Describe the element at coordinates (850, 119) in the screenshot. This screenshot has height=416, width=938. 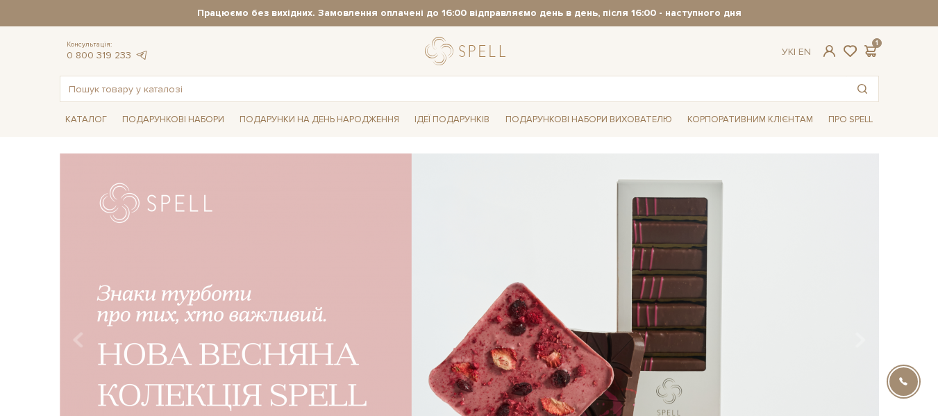
I see `a: Про Spell` at that location.